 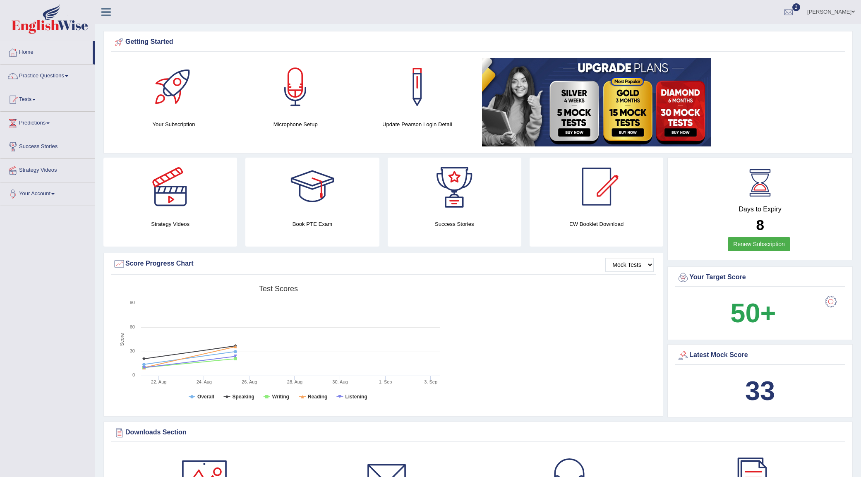 What do you see at coordinates (760, 355) in the screenshot?
I see `div: Latest Mock Score` at bounding box center [760, 355].